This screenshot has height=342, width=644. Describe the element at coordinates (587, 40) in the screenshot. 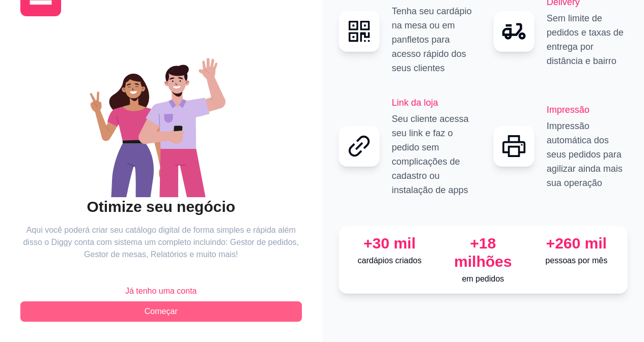

I see `p: Sem limite de pedidos e taxas de entrega por distância e bairro` at that location.